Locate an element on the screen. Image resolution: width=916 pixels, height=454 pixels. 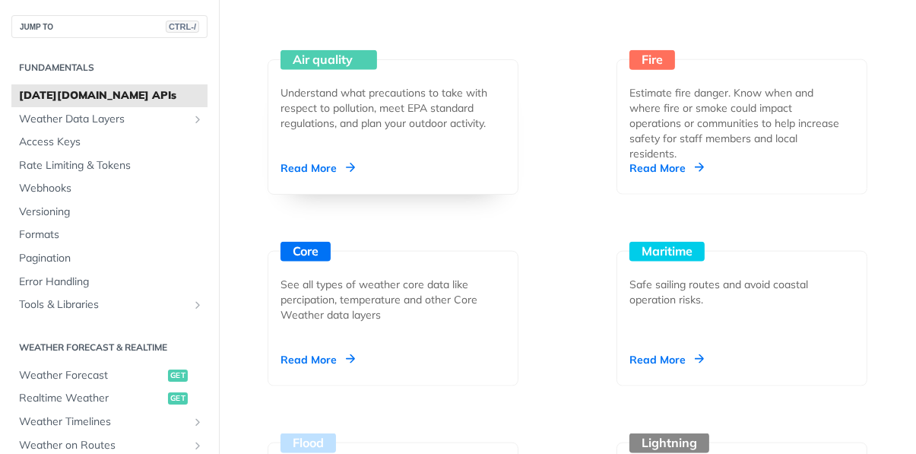
a: Weather TimelinesShow subpages for Weather Timelines is located at coordinates (109, 422).